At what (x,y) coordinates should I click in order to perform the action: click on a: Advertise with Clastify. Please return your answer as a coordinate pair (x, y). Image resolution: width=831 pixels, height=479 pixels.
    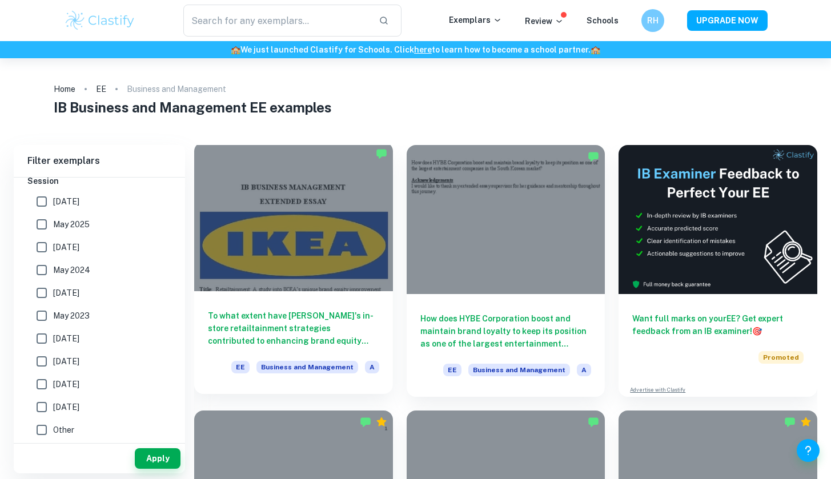
    Looking at the image, I should click on (658, 390).